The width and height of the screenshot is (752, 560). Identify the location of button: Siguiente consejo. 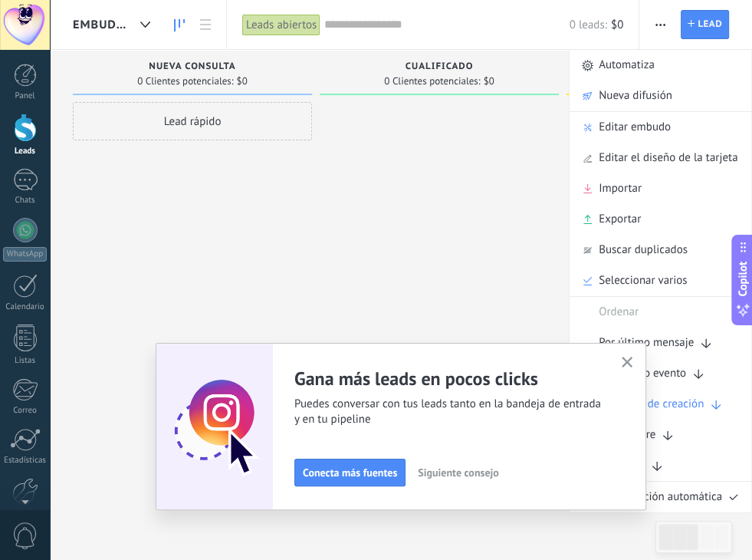
(457, 472).